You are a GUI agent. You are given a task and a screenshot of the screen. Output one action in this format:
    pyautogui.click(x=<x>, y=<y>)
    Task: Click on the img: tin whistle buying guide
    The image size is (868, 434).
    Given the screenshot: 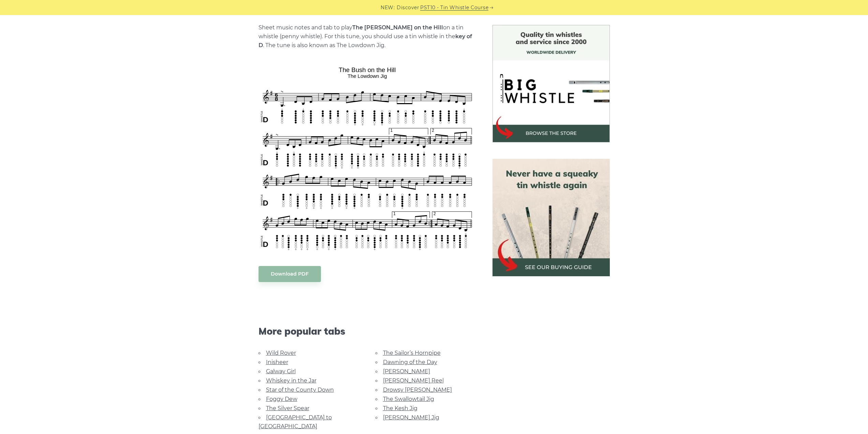 What is the action you would take?
    pyautogui.click(x=551, y=217)
    